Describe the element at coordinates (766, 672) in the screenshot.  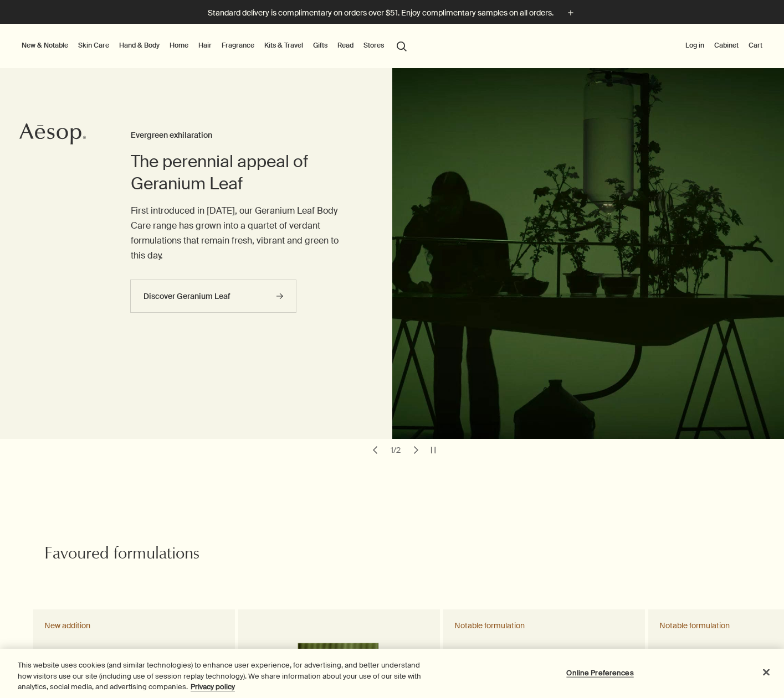
I see `button: Close` at that location.